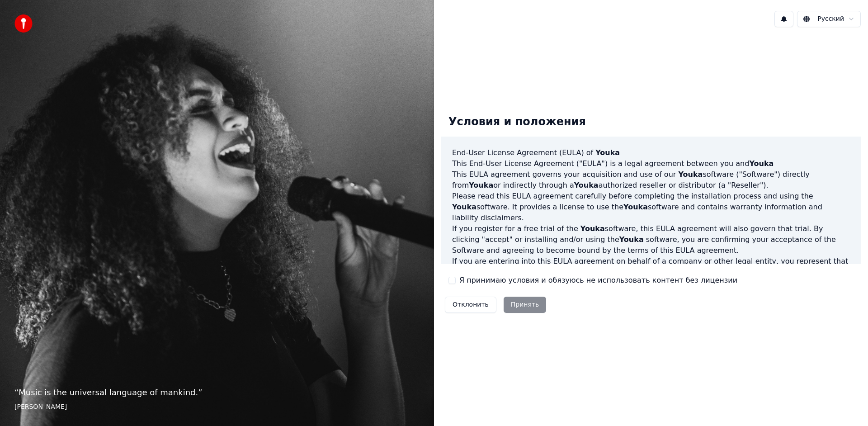 This screenshot has width=868, height=426. Describe the element at coordinates (517, 122) in the screenshot. I see `div: Условия и положения` at that location.